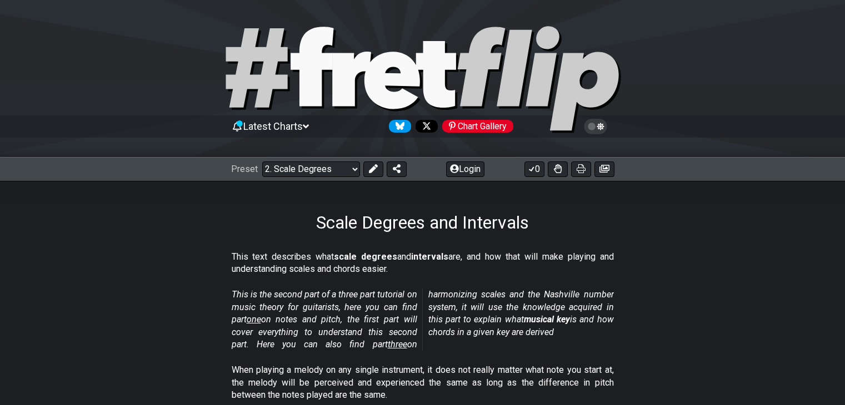 The image size is (845, 405). Describe the element at coordinates (397, 169) in the screenshot. I see `button: Share Preset` at that location.